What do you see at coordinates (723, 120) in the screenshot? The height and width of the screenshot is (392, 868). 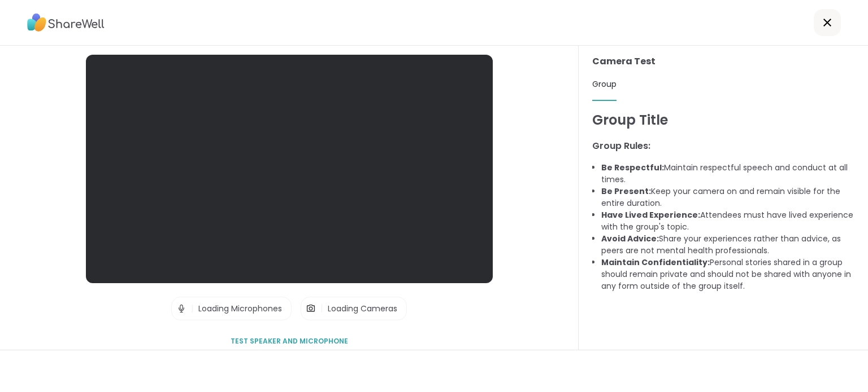 I see `h1: Group Title` at bounding box center [723, 120].